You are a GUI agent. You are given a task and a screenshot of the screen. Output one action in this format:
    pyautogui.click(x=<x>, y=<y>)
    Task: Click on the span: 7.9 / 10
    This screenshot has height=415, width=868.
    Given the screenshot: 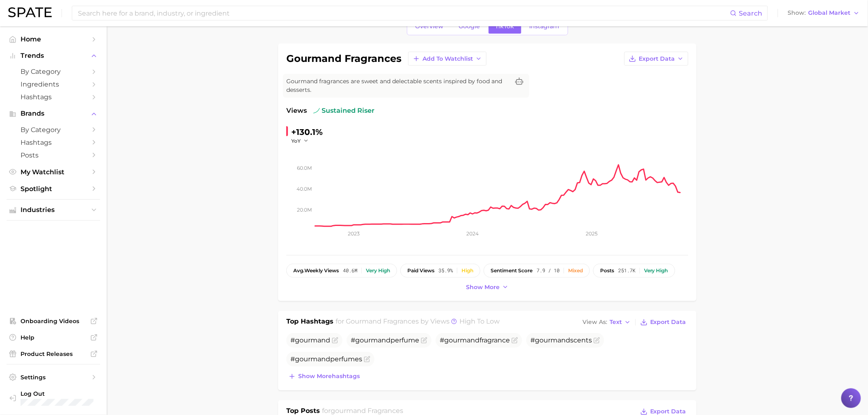 What is the action you would take?
    pyautogui.click(x=548, y=271)
    